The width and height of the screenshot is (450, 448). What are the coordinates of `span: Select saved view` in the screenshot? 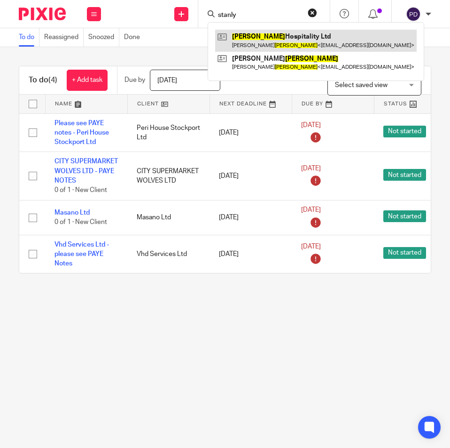 It's located at (361, 85).